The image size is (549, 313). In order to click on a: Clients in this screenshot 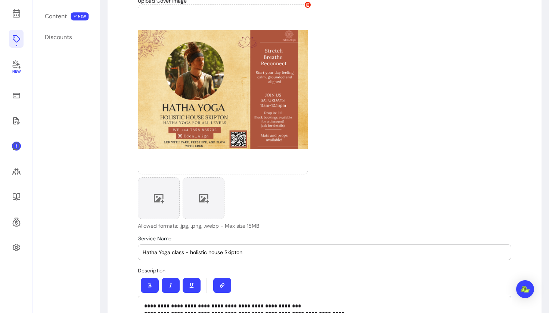, I will do `click(16, 172)`.